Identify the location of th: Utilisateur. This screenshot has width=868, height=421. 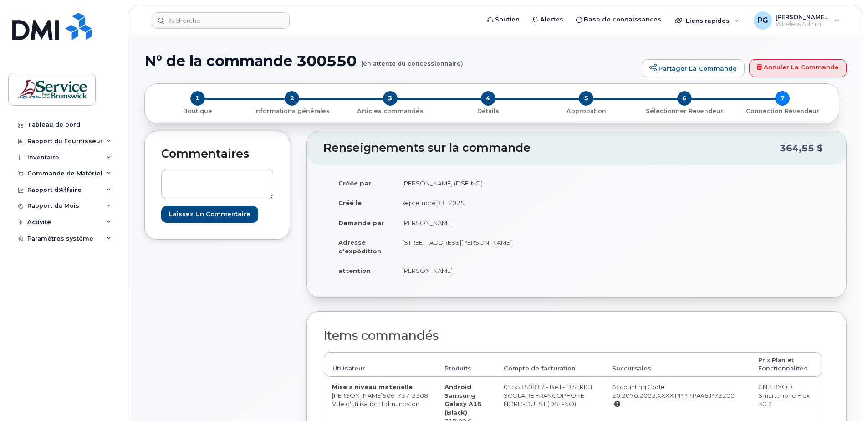
(380, 364).